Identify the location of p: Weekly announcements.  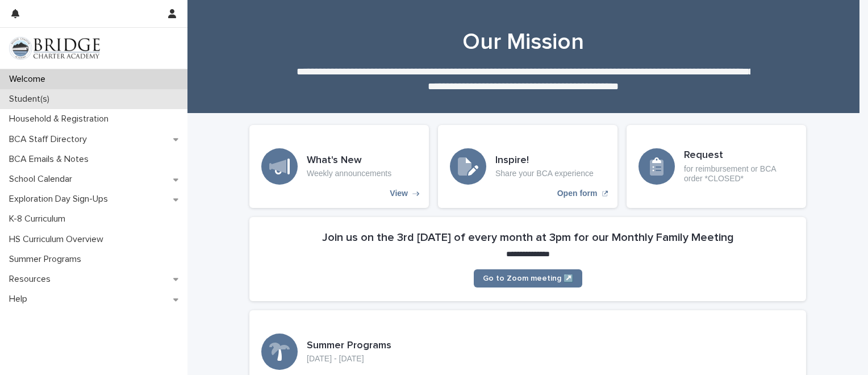
(349, 173).